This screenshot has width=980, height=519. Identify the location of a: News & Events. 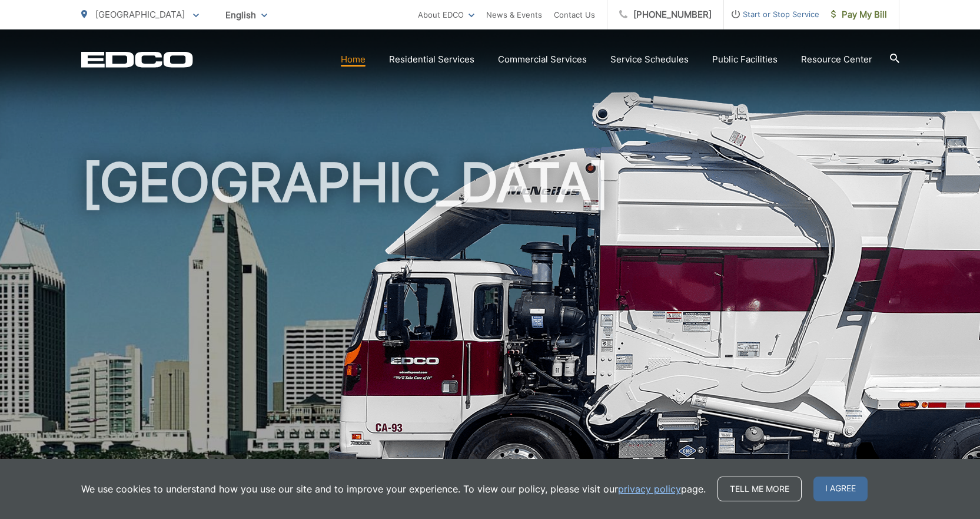
(514, 14).